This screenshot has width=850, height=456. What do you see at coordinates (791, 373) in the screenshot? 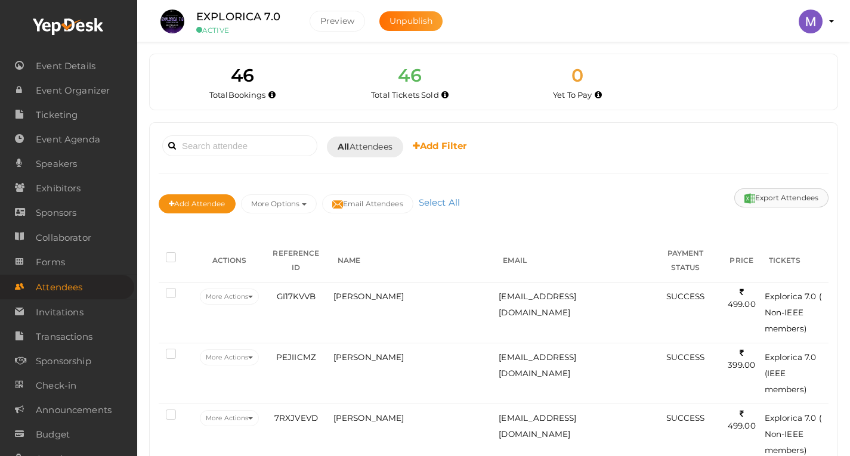
I see `span: Explorica 7.0 (IEEE members)` at bounding box center [791, 373].